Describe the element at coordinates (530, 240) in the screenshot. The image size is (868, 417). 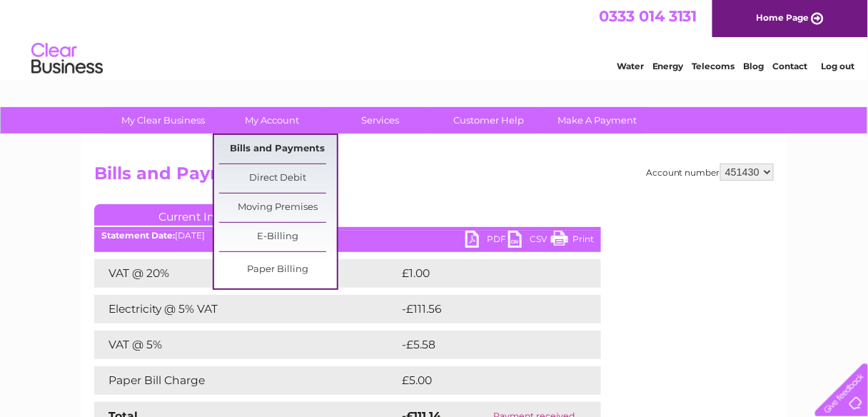
I see `a: CSV` at that location.